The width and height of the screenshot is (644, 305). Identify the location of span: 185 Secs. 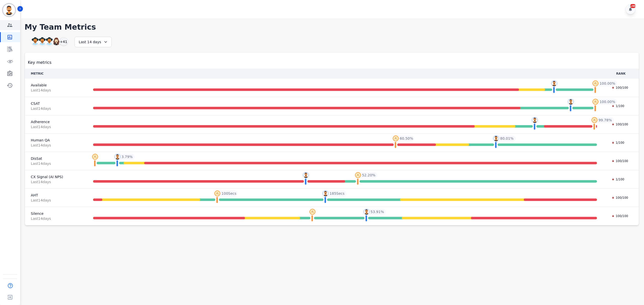
(337, 193).